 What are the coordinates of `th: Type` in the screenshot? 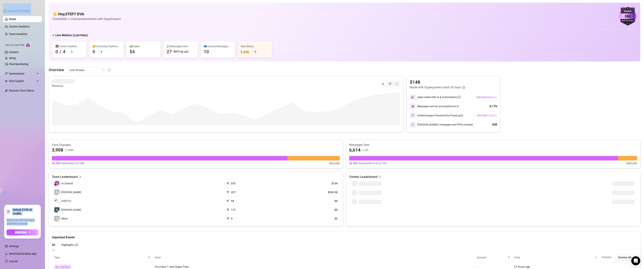 It's located at (102, 258).